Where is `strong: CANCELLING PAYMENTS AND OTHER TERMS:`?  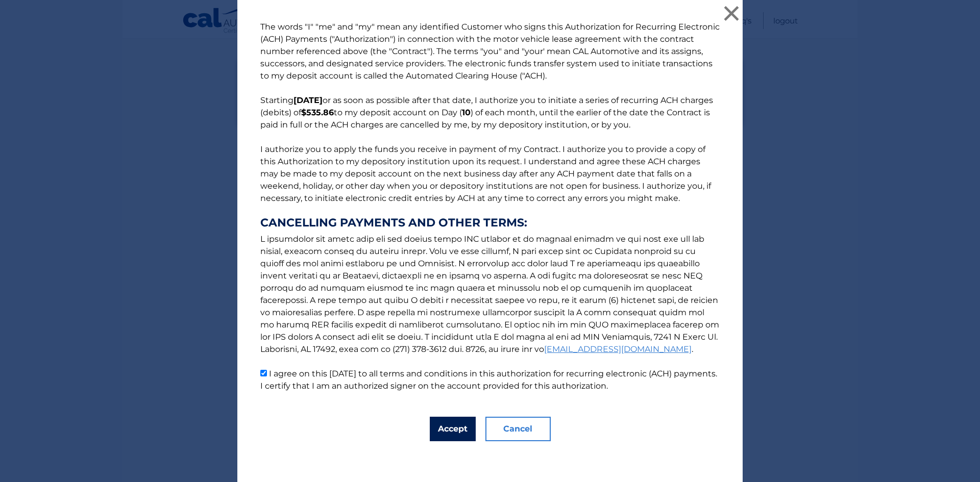 strong: CANCELLING PAYMENTS AND OTHER TERMS: is located at coordinates (490, 223).